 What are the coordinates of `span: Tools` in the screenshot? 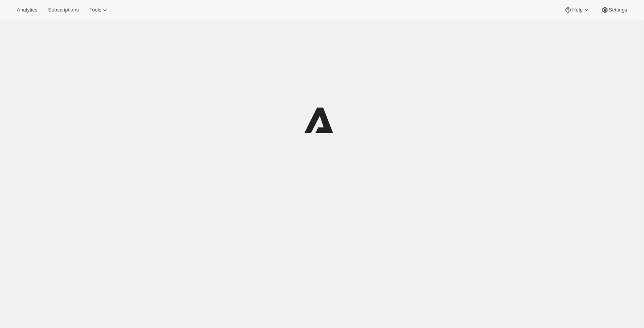 It's located at (95, 10).